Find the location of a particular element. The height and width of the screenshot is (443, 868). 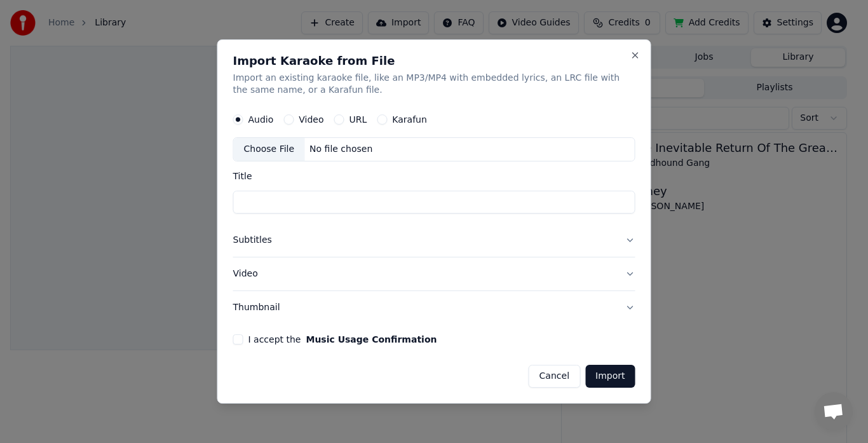

label: I accept the is located at coordinates (342, 339).